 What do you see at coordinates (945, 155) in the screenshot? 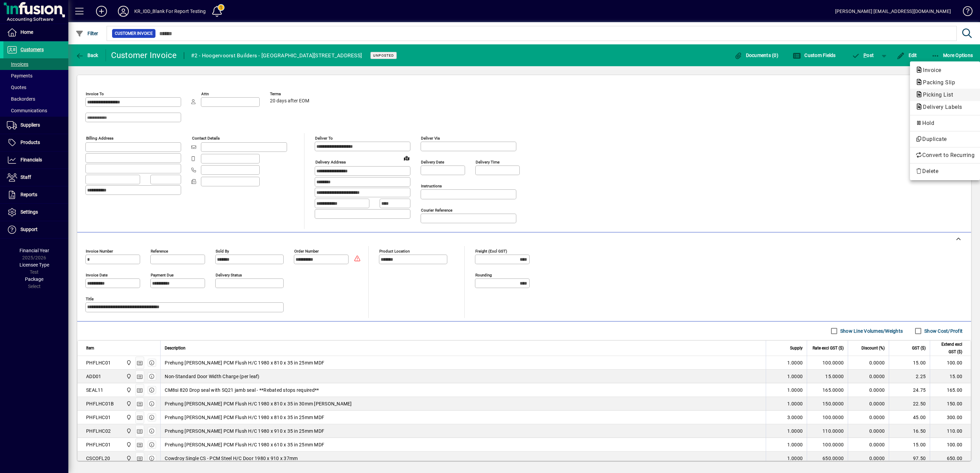
I see `span: Convert to Recurring` at bounding box center [945, 155].